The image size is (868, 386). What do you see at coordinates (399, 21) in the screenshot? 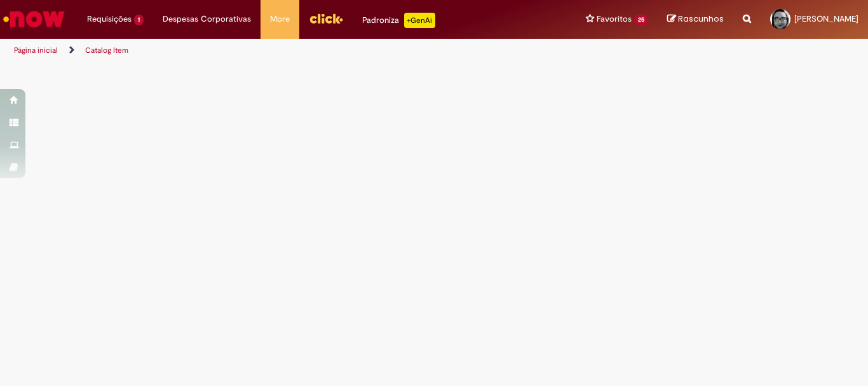
I see `div: Padroniza` at bounding box center [399, 21].